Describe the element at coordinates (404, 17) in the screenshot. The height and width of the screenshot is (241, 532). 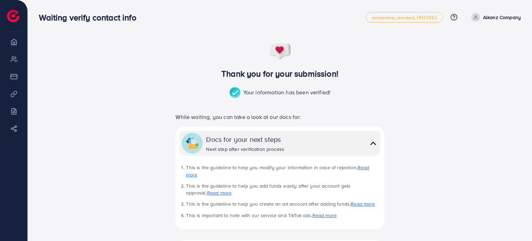
I see `a: partnership_standard_14122022` at that location.